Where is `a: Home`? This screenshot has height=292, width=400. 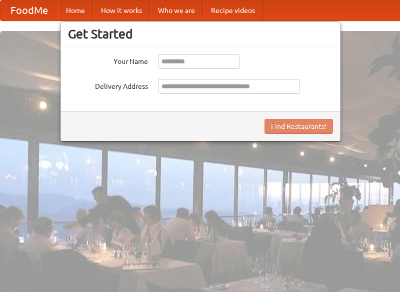
a: Home is located at coordinates (75, 10).